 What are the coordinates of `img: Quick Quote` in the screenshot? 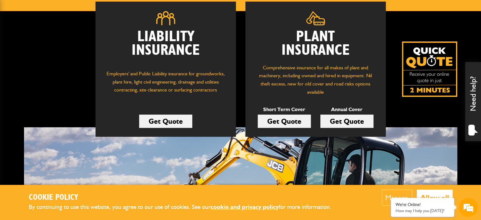 It's located at (429, 69).